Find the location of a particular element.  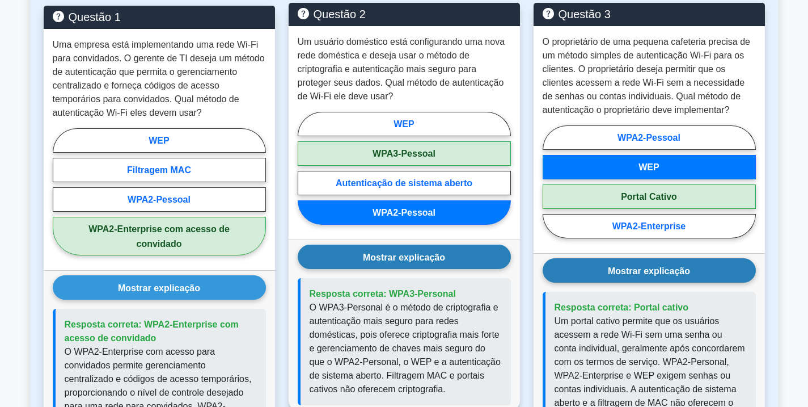

font: Questão 3 is located at coordinates (585, 14).